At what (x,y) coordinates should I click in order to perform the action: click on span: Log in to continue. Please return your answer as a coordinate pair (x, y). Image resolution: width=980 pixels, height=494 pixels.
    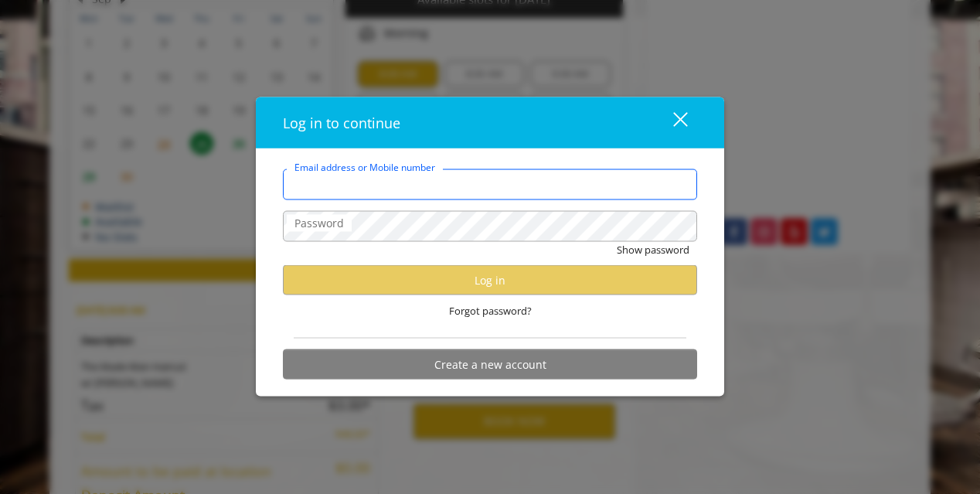
    Looking at the image, I should click on (342, 122).